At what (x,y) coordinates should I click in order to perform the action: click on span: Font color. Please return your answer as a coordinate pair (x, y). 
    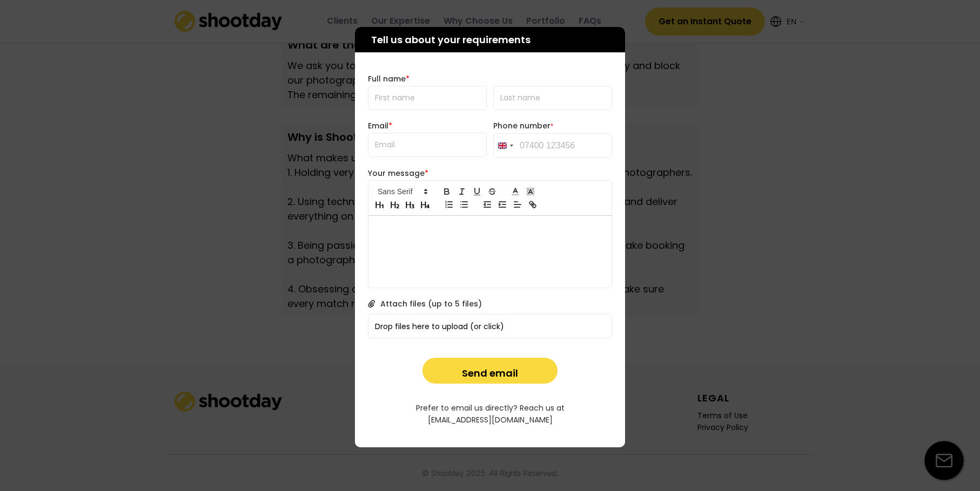
    Looking at the image, I should click on (516, 192).